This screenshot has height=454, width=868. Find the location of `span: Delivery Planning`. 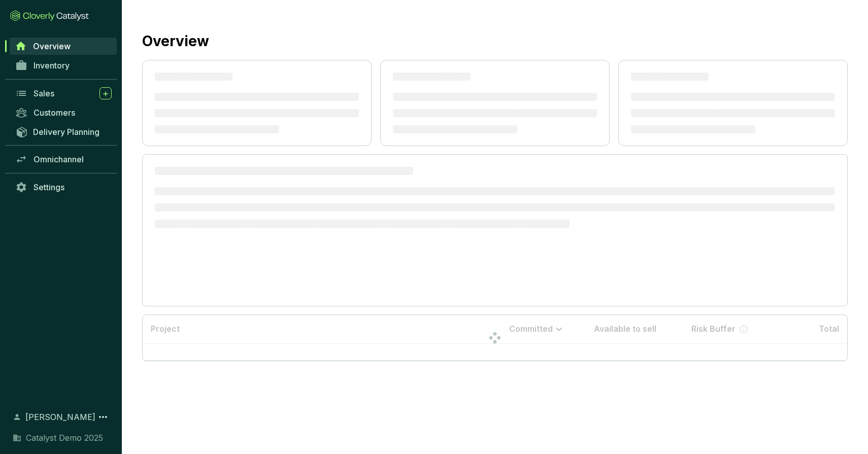

span: Delivery Planning is located at coordinates (66, 132).